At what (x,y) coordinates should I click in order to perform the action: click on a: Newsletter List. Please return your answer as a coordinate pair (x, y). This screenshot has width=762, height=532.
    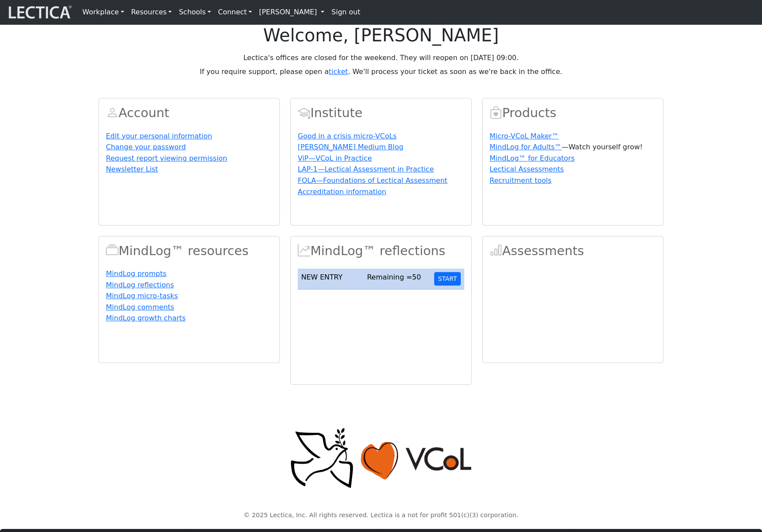
    Looking at the image, I should click on (132, 169).